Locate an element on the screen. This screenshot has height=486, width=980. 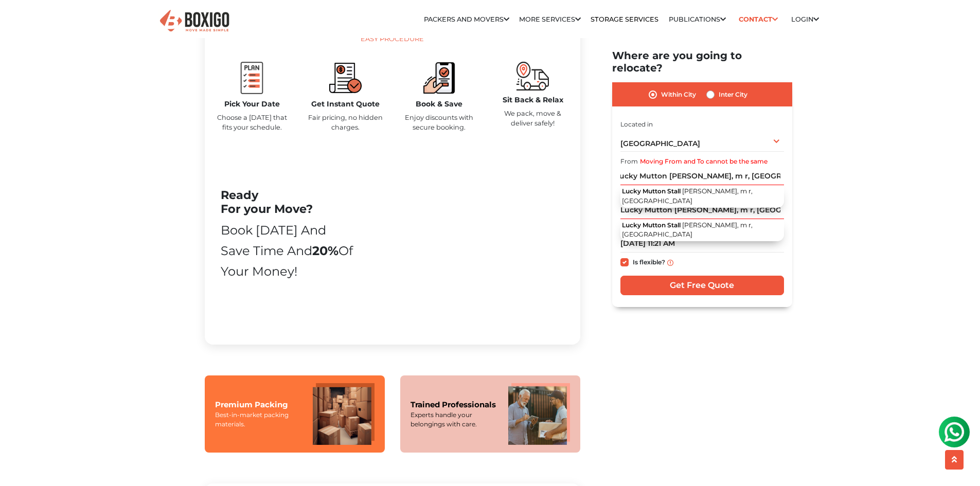
a: Login is located at coordinates (805, 19).